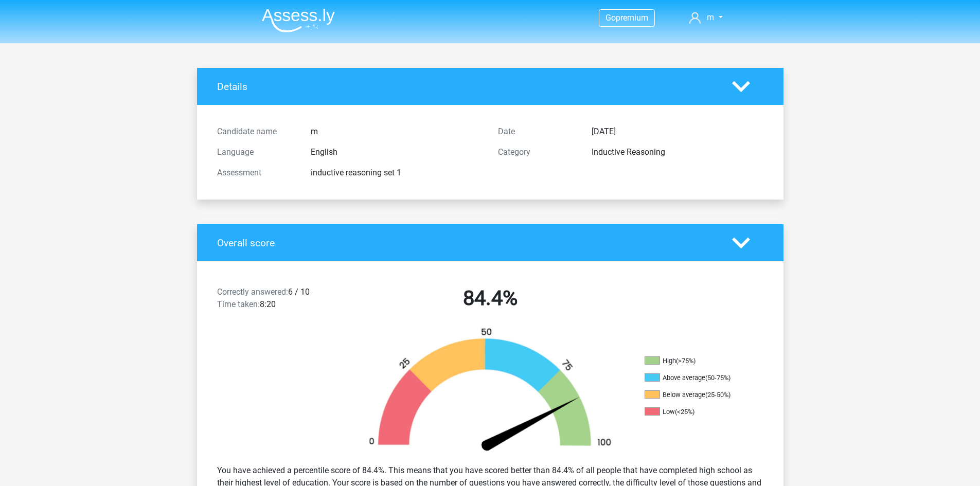 The image size is (980, 486). What do you see at coordinates (611, 18) in the screenshot?
I see `span: Go` at bounding box center [611, 18].